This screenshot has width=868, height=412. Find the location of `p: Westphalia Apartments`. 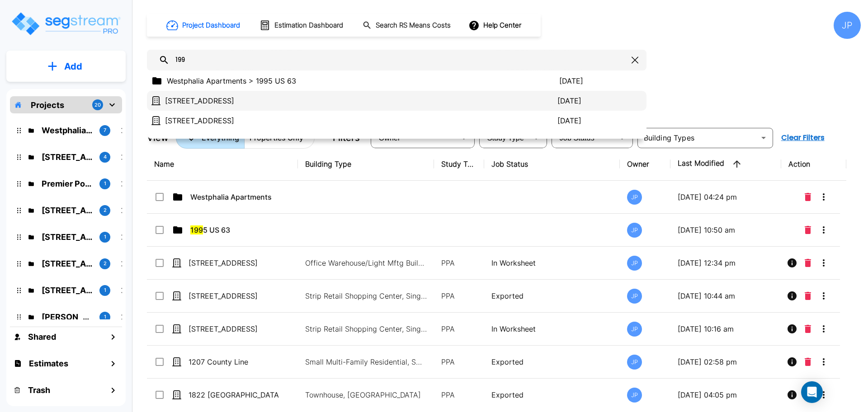

p: Westphalia Apartments is located at coordinates (67, 130).